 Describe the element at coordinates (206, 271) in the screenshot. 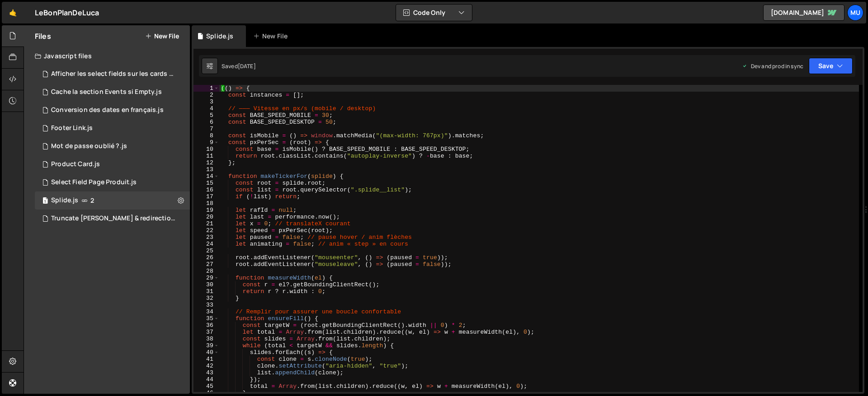

I see `div: 28` at that location.